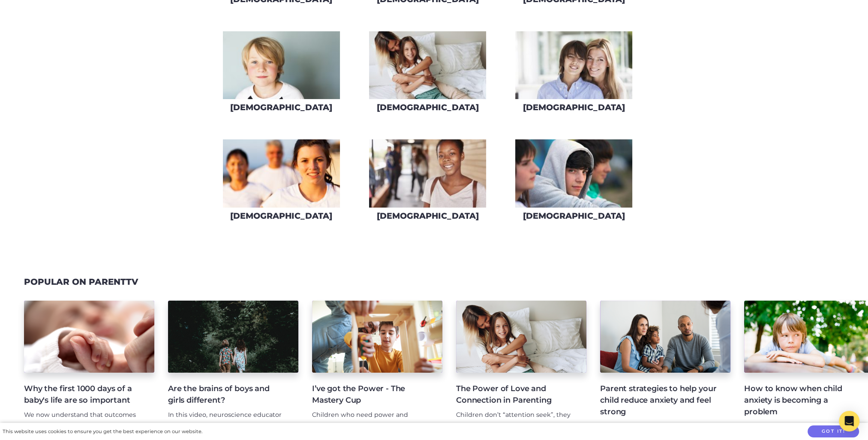 The width and height of the screenshot is (868, 440). I want to click on h4: Parent strategies to help your child reduce anxiety and feel strong, so click(659, 400).